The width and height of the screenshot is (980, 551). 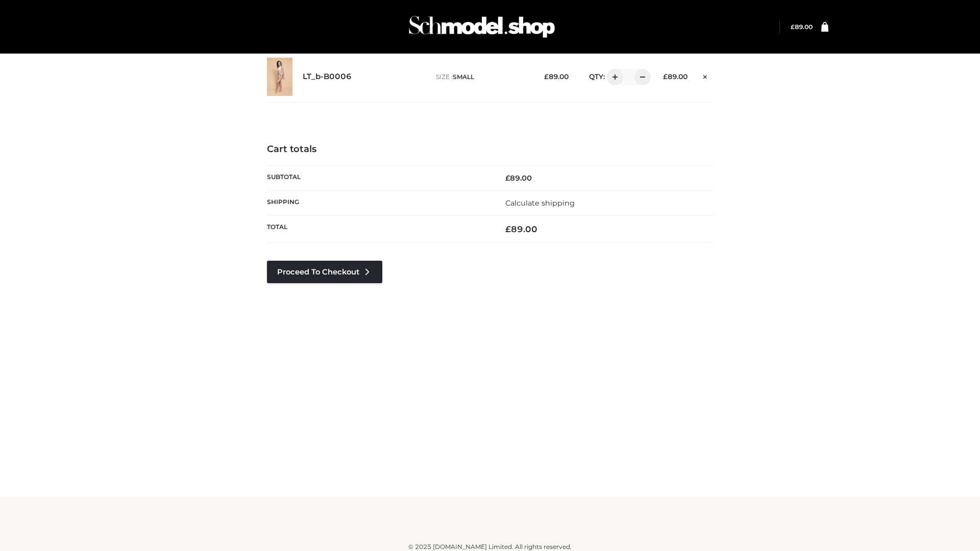 What do you see at coordinates (378, 203) in the screenshot?
I see `th: Shipping` at bounding box center [378, 203].